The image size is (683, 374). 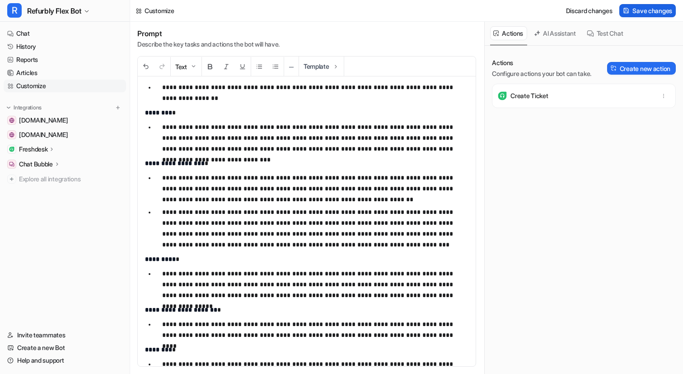 What do you see at coordinates (210, 66) in the screenshot?
I see `button: Bold` at bounding box center [210, 66].